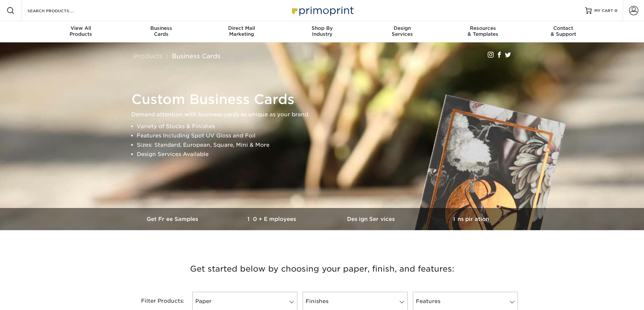  I want to click on div: Industry, so click(322, 31).